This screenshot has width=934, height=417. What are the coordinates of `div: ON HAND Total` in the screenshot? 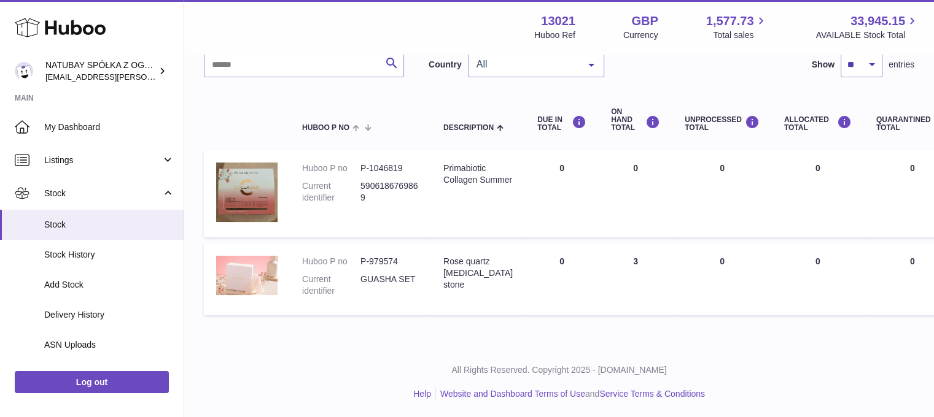 It's located at (635, 120).